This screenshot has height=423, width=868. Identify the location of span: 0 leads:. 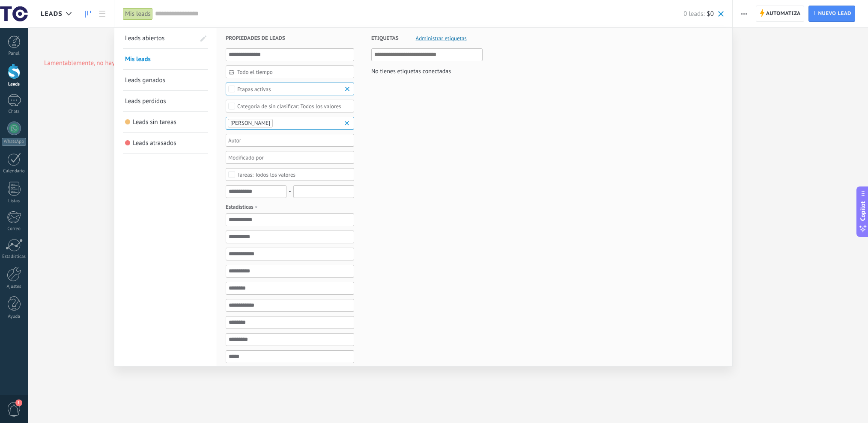
(694, 14).